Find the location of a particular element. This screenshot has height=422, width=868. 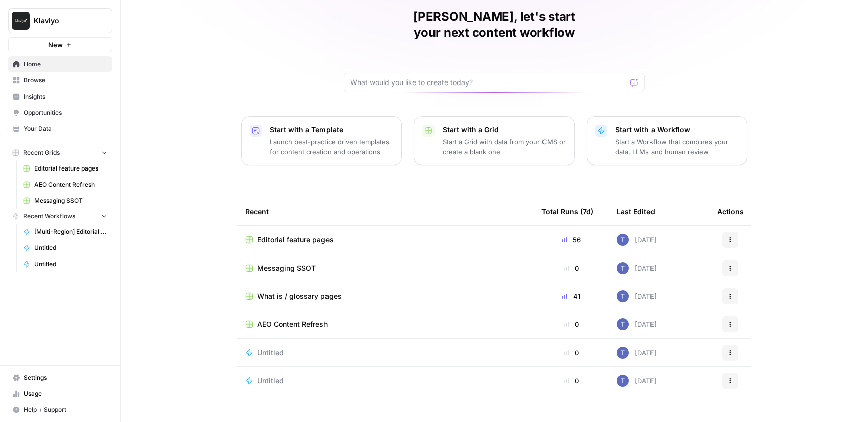

span: Recent Workflows is located at coordinates (49, 216).